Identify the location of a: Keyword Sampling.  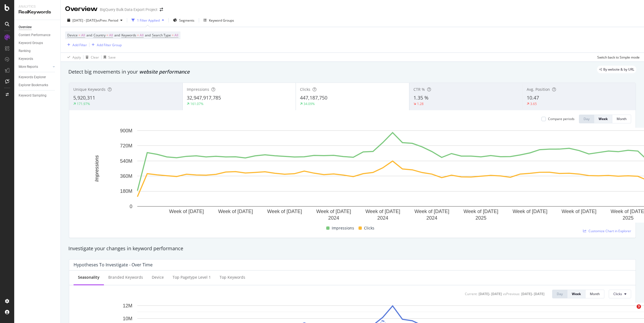
(37, 95).